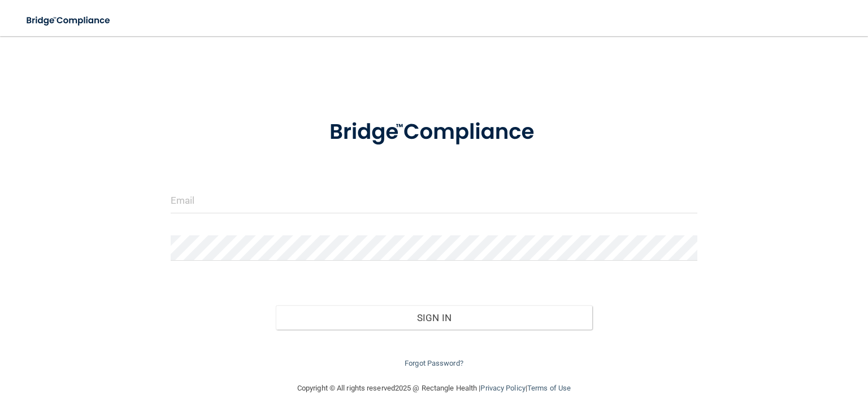 This screenshot has height=412, width=868. I want to click on button: Sign In, so click(434, 318).